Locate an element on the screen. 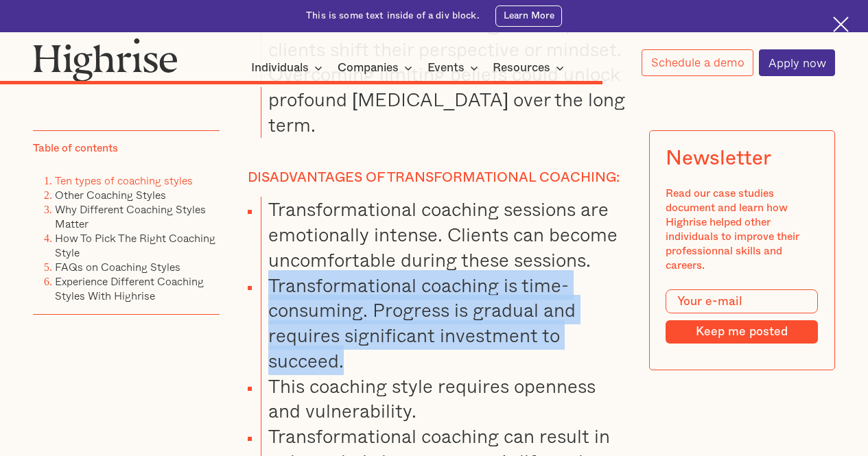 Image resolution: width=868 pixels, height=456 pixels. h4: Disadvantages of transformational coaching: is located at coordinates (434, 178).